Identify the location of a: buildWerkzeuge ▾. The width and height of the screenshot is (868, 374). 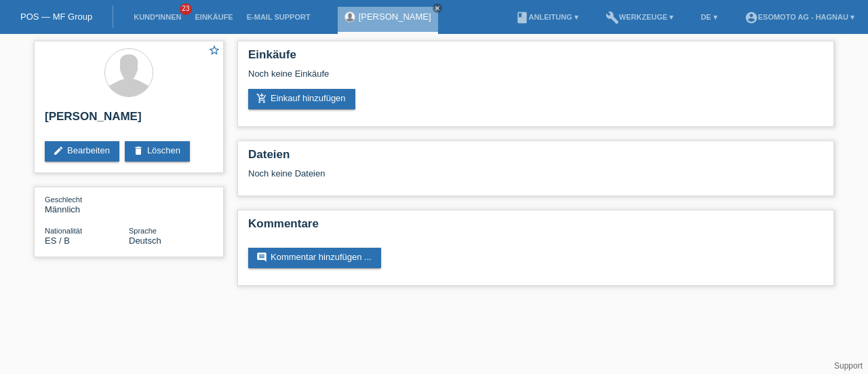
(639, 17).